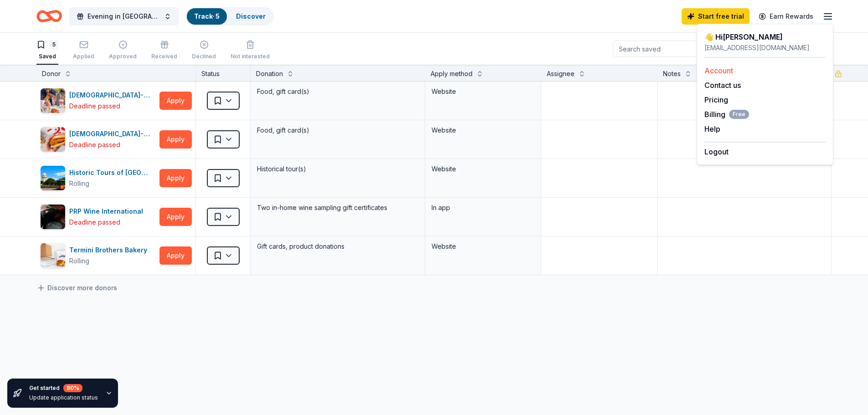 The image size is (868, 415). Describe the element at coordinates (716, 100) in the screenshot. I see `a: Pricing` at that location.